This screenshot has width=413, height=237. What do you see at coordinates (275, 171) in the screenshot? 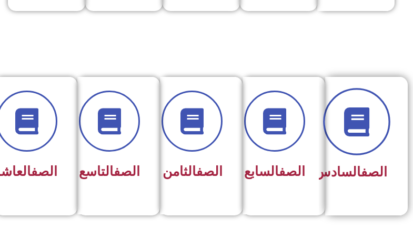
I see `span: السابع` at bounding box center [275, 171].